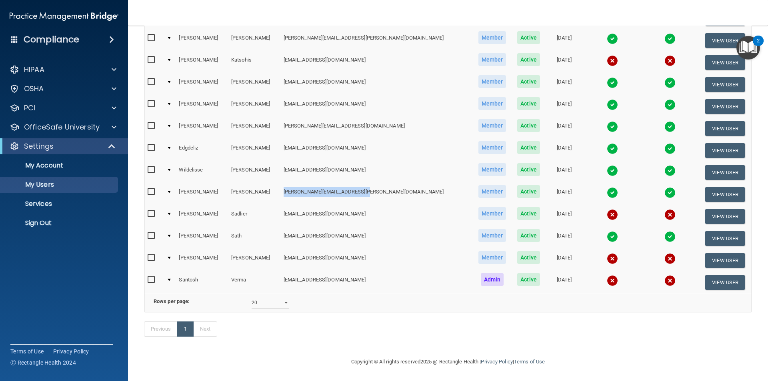 This screenshot has height=381, width=768. What do you see at coordinates (51, 40) in the screenshot?
I see `h4: Compliance` at bounding box center [51, 40].